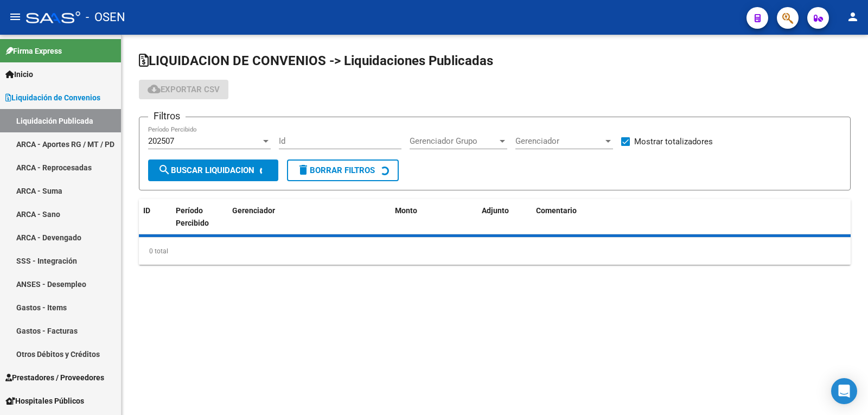 Image resolution: width=868 pixels, height=415 pixels. Describe the element at coordinates (335, 171) in the screenshot. I see `span: Borrar Filtros` at that location.